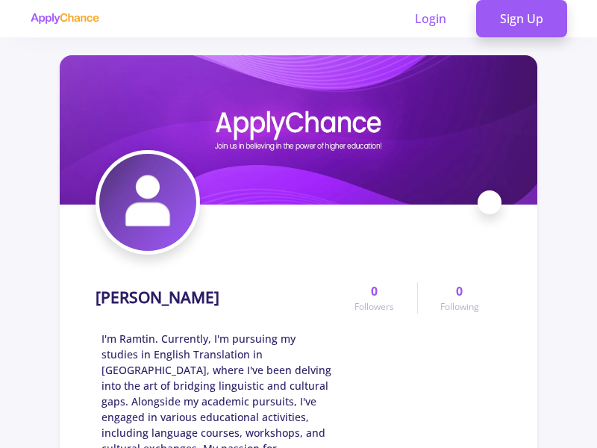 The height and width of the screenshot is (448, 597). Describe the element at coordinates (374, 307) in the screenshot. I see `span: Followers` at that location.